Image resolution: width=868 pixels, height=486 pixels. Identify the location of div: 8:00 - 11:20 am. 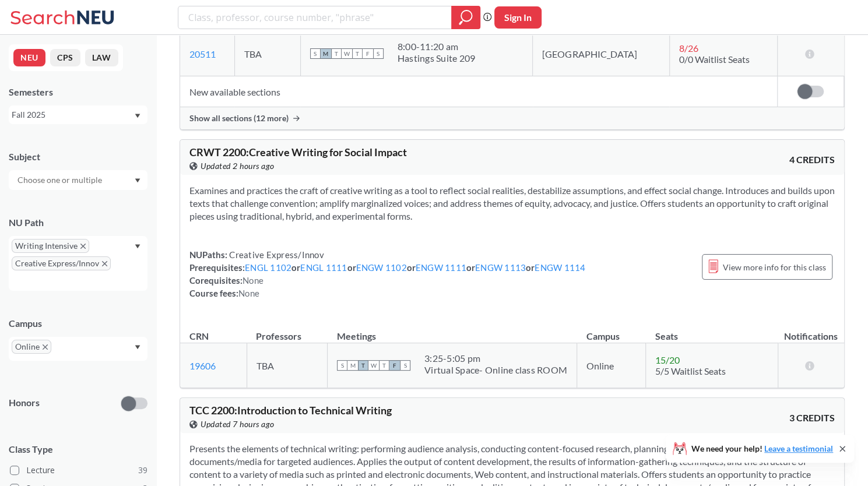
(437, 47).